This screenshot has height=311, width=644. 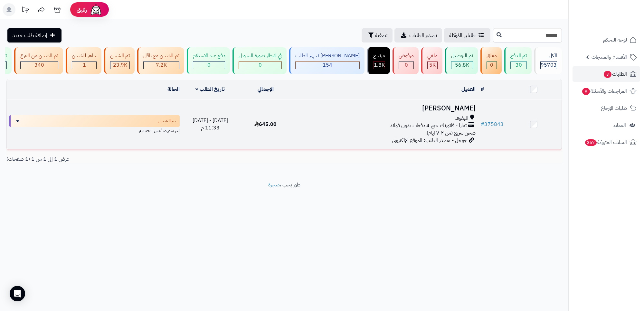 What do you see at coordinates (429, 126) in the screenshot?
I see `span: تمارا - فاتورتك حتى 4 دفعات بدون فوائد` at bounding box center [429, 126].